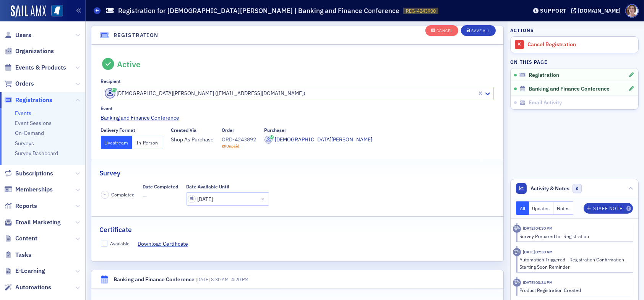  I want to click on button: Livestream, so click(117, 142).